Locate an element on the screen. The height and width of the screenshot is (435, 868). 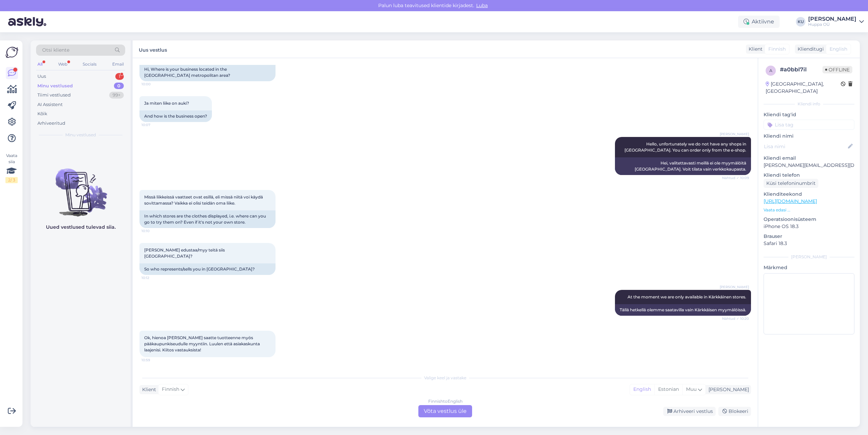
span: Missä liikkeissä vaatteet ovat esillä, eli missä niitä voi käydä sovittamassa? Vaikka ei olisi te... is located at coordinates (204, 200).